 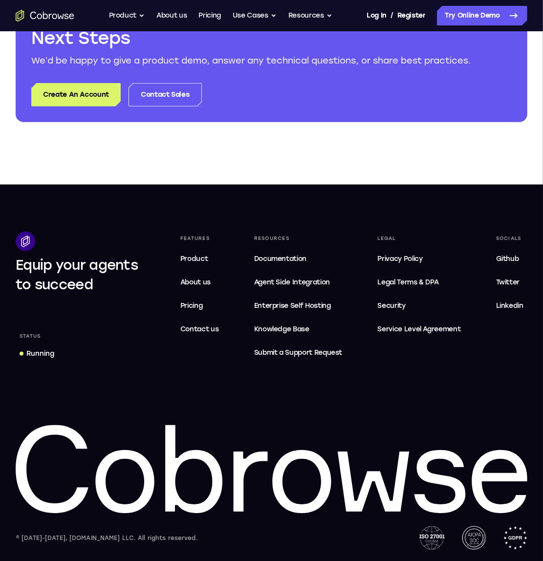 I want to click on div: Socials, so click(x=509, y=238).